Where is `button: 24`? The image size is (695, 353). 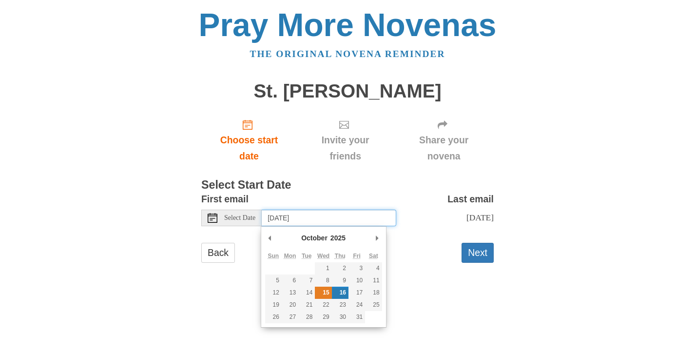 button: 24 is located at coordinates (357, 305).